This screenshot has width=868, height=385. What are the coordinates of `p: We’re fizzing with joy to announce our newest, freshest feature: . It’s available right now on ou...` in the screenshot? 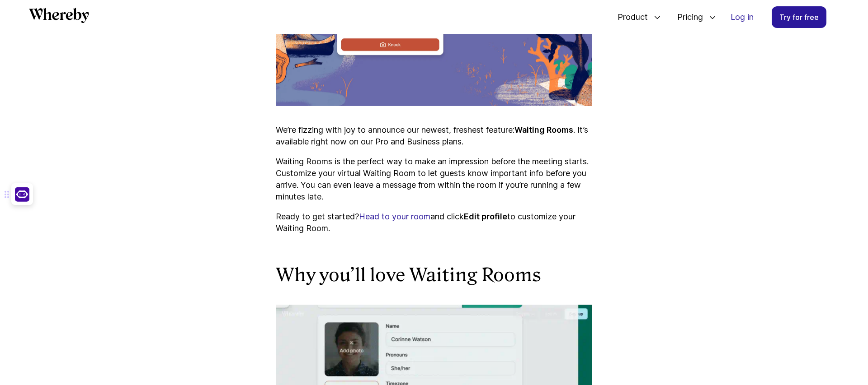 It's located at (434, 136).